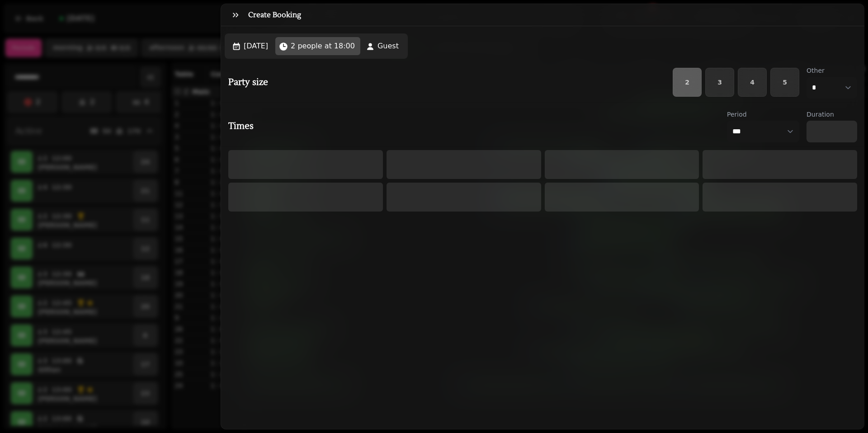 This screenshot has height=433, width=868. What do you see at coordinates (687, 82) in the screenshot?
I see `span: 2` at bounding box center [687, 82].